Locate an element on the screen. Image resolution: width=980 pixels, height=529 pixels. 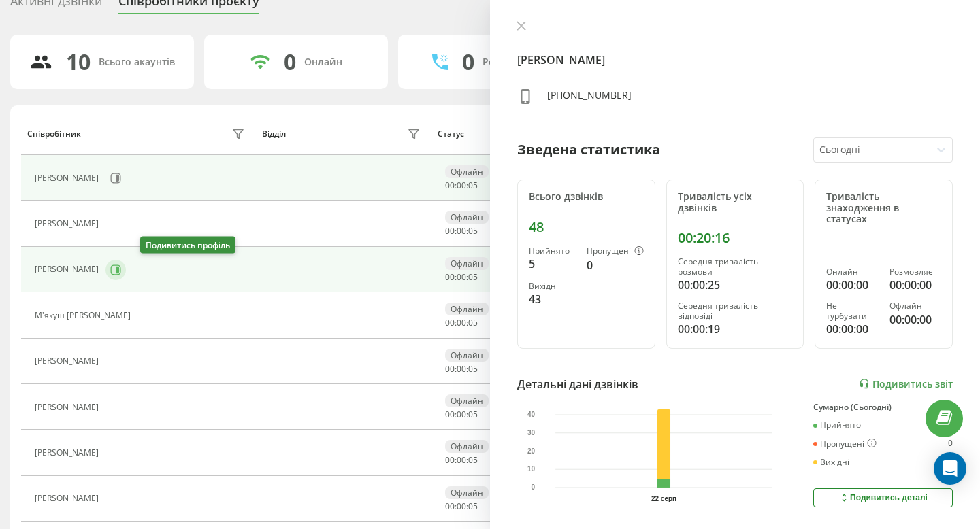
div: Розмовляє is located at coordinates (916, 272).